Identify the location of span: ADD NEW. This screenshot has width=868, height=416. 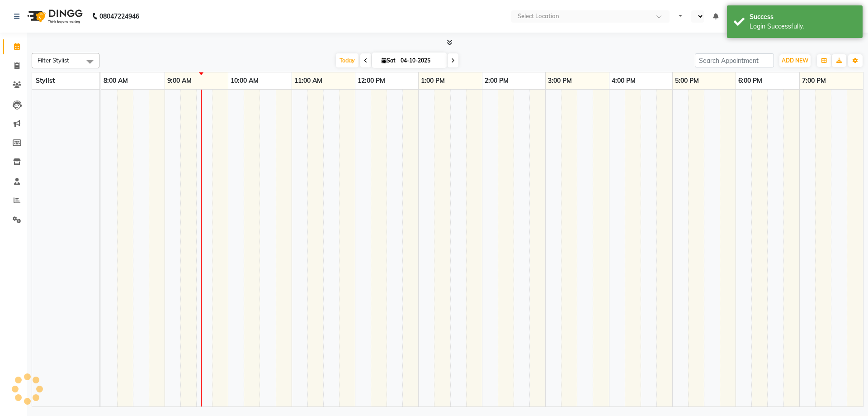
(795, 60).